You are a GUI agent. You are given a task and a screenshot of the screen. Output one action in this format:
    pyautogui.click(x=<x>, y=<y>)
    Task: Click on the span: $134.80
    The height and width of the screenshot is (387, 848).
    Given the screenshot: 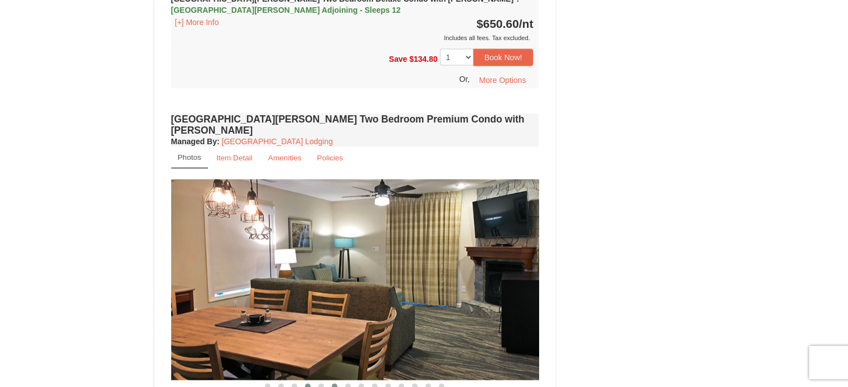 What is the action you would take?
    pyautogui.click(x=423, y=60)
    